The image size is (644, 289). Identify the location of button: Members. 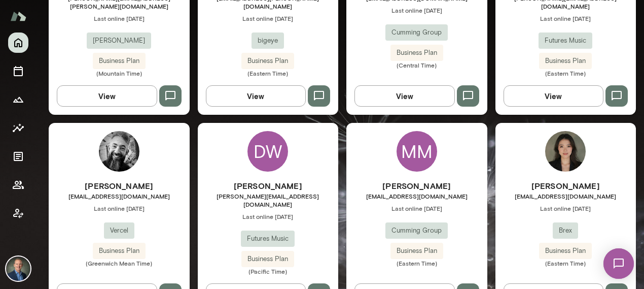
(18, 185).